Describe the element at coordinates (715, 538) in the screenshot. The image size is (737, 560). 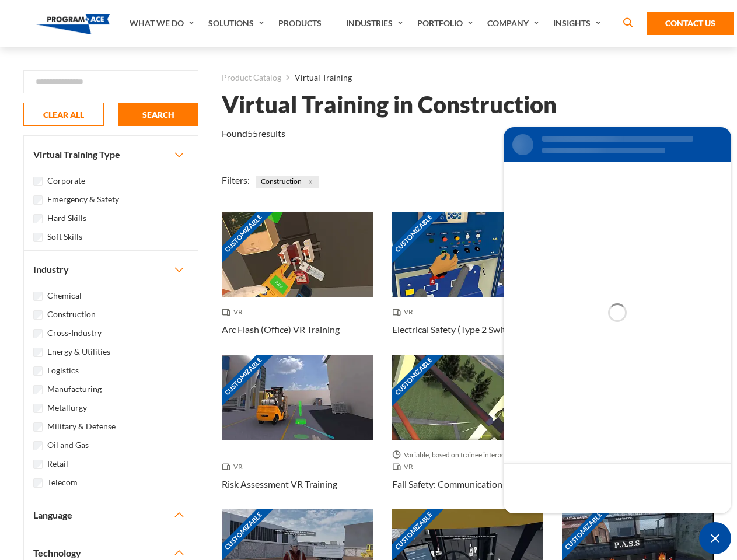
I see `span: Minimize live chat window` at that location.